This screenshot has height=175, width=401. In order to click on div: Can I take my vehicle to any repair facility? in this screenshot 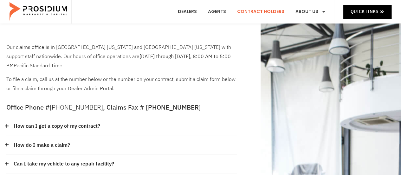, I will do `click(121, 164)`.